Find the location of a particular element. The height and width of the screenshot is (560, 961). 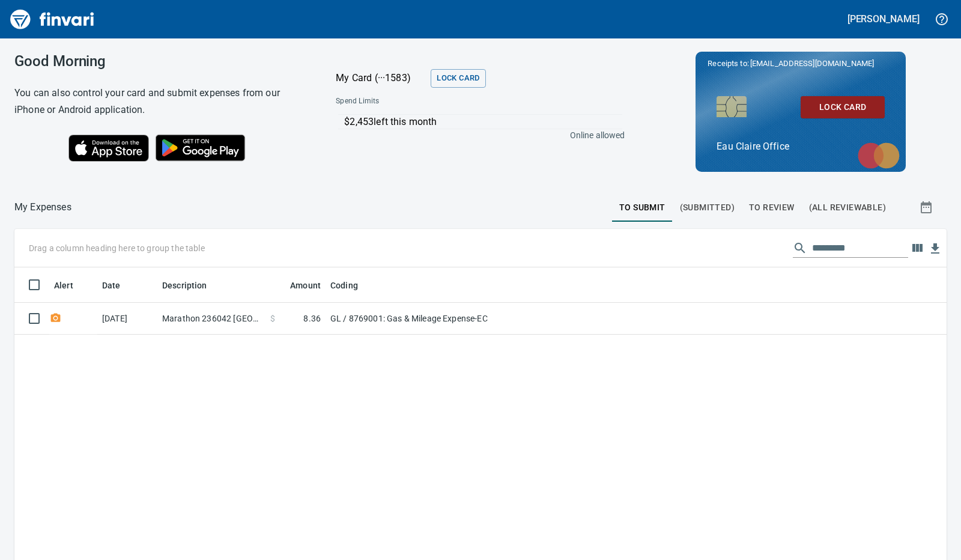

span: (All Reviewable) is located at coordinates (848, 207).